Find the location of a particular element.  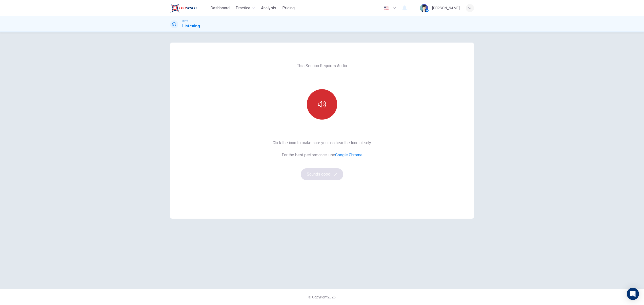

div: Open Intercom Messenger is located at coordinates (633, 294).